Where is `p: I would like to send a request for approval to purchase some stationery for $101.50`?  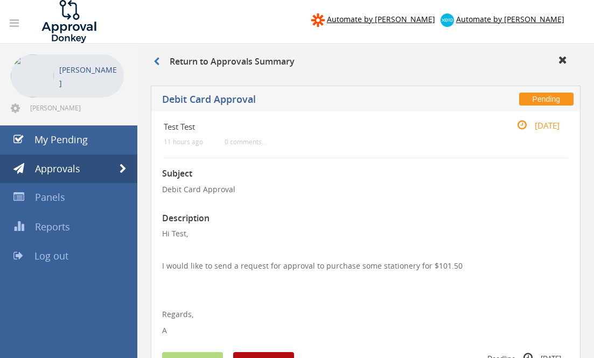
p: I would like to send a request for approval to purchase some stationery for $101.50 is located at coordinates (366, 266).